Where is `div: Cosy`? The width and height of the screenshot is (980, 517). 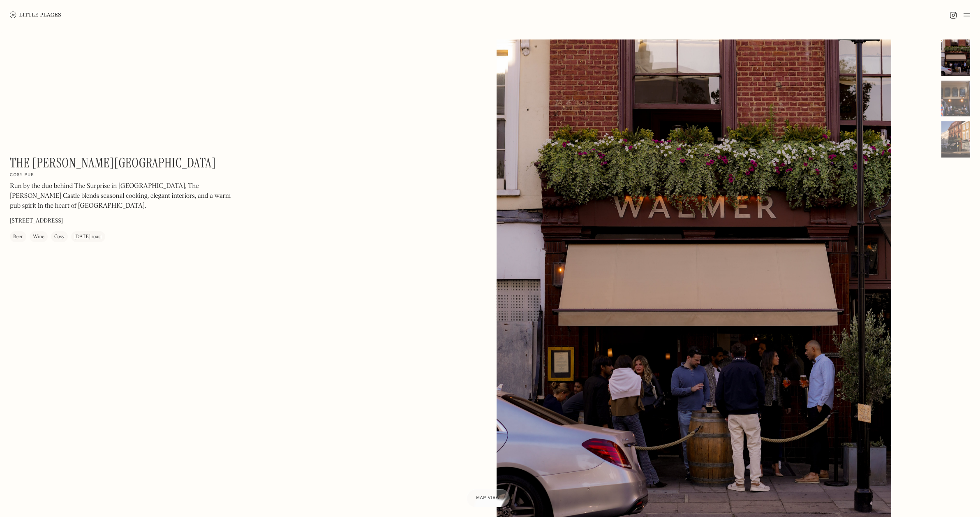
div: Cosy is located at coordinates (59, 237).